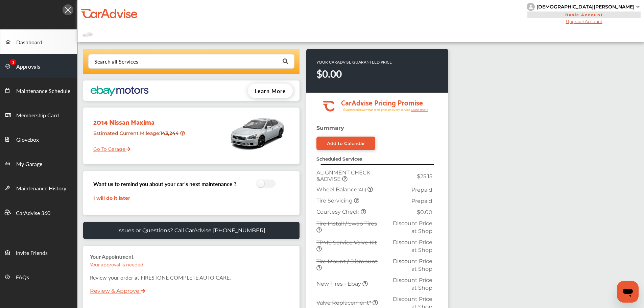 The height and width of the screenshot is (308, 644). What do you see at coordinates (38, 90) in the screenshot?
I see `a: Maintenance Schedule` at bounding box center [38, 90].